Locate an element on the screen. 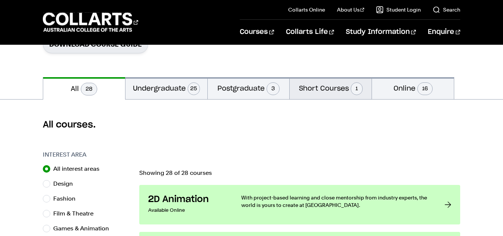 Image resolution: width=503 pixels, height=236 pixels. h3: 2D Animation is located at coordinates (187, 199).